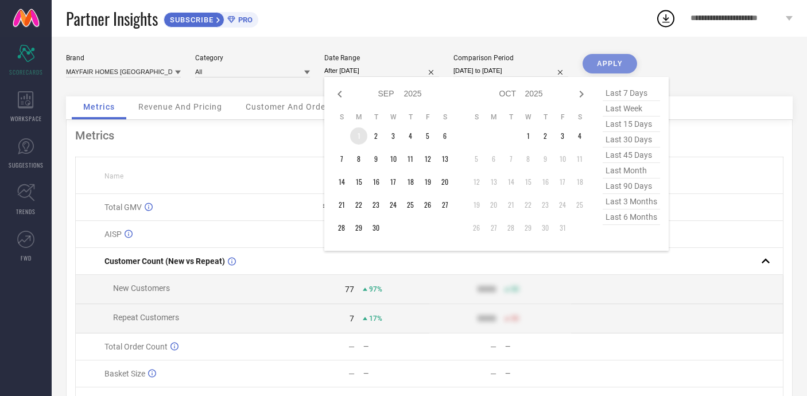 The width and height of the screenshot is (807, 396). Describe the element at coordinates (125, 374) in the screenshot. I see `span: Basket Size` at that location.